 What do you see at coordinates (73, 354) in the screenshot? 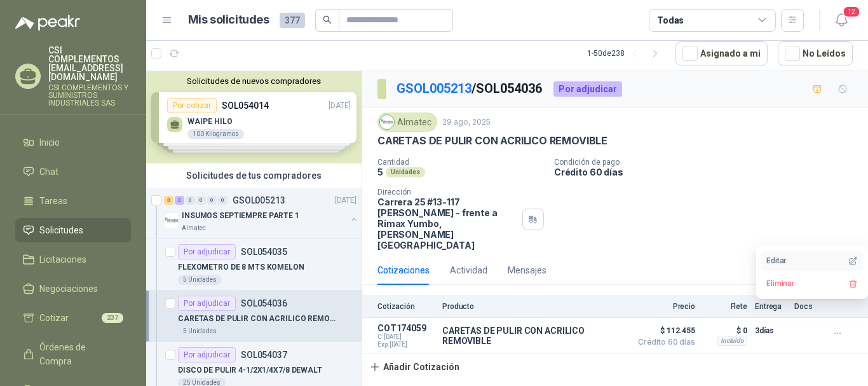
I see `a: Órdenes de Compra` at bounding box center [73, 354].